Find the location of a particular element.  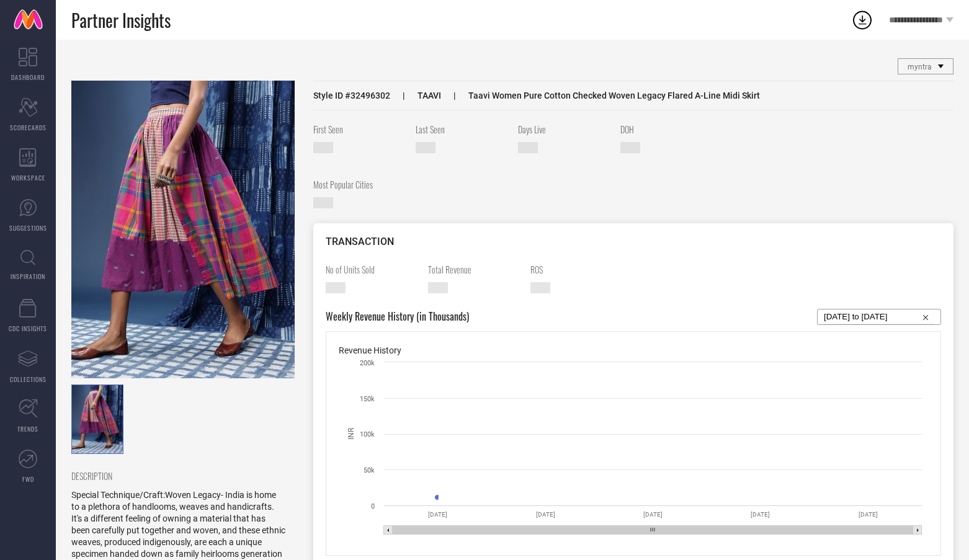

text: 200k is located at coordinates (367, 362).